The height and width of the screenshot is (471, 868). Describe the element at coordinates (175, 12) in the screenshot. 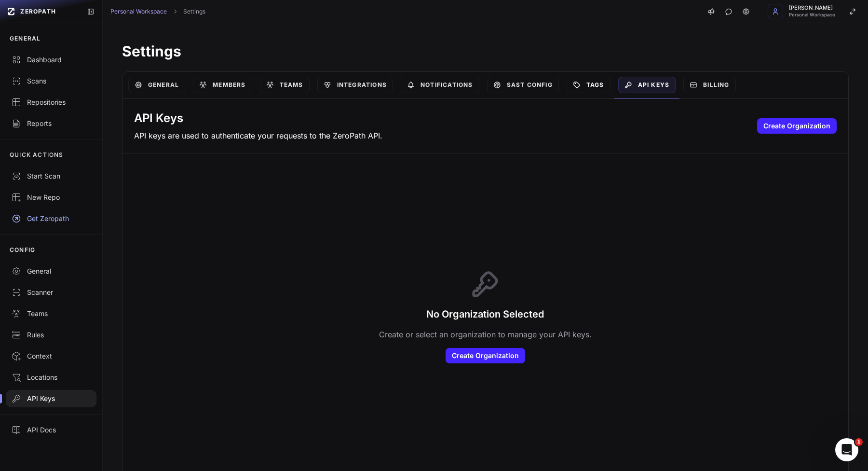

I see `svg: chevron right,` at that location.